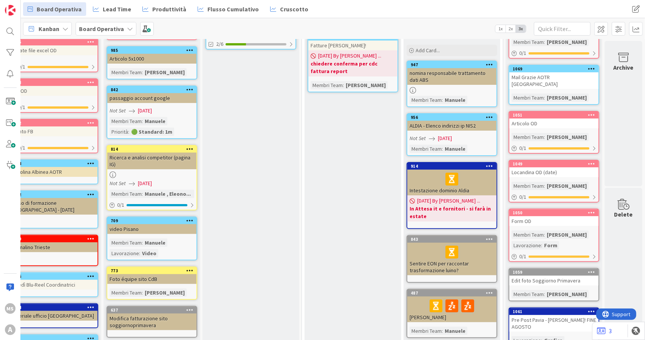 This screenshot has width=645, height=340. I want to click on div: 1051, so click(556, 115).